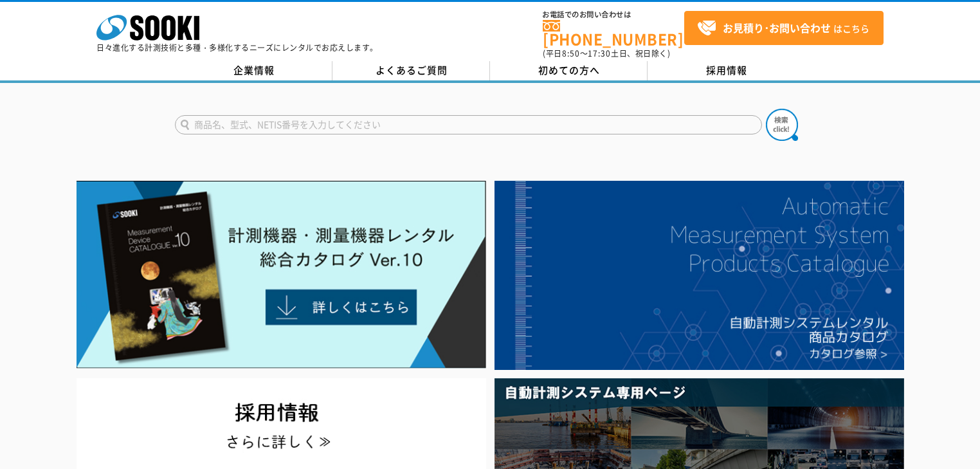 This screenshot has width=980, height=469. Describe the element at coordinates (699, 275) in the screenshot. I see `img: 自動計測システムカタログ` at that location.